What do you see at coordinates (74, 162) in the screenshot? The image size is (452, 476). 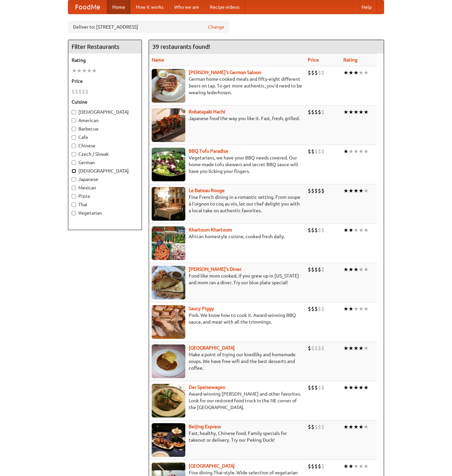 I see `input: German` at bounding box center [74, 162].